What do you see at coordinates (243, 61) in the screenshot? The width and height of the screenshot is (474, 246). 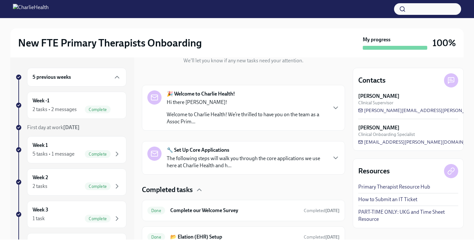 I see `p: We'll let you know if any new tasks need your attention.` at bounding box center [243, 61].